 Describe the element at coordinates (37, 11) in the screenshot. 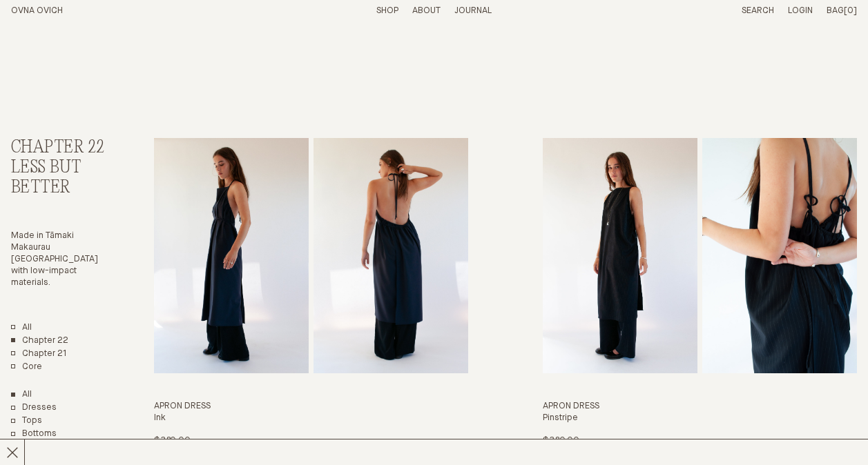

I see `a: Home` at that location.